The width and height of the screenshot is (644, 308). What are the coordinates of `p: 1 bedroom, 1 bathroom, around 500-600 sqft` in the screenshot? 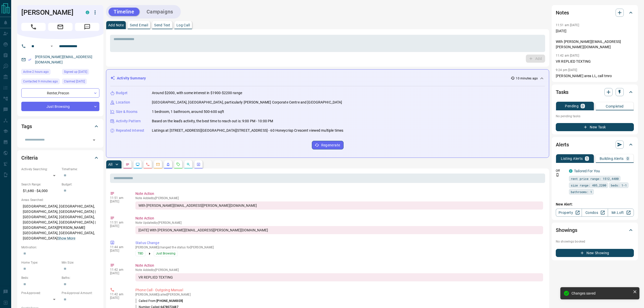 It's located at (188, 112).